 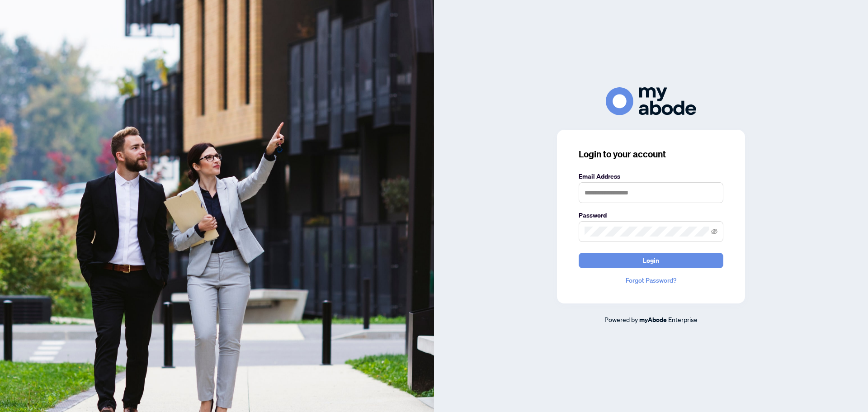 What do you see at coordinates (651, 176) in the screenshot?
I see `label: Email Address` at bounding box center [651, 176].